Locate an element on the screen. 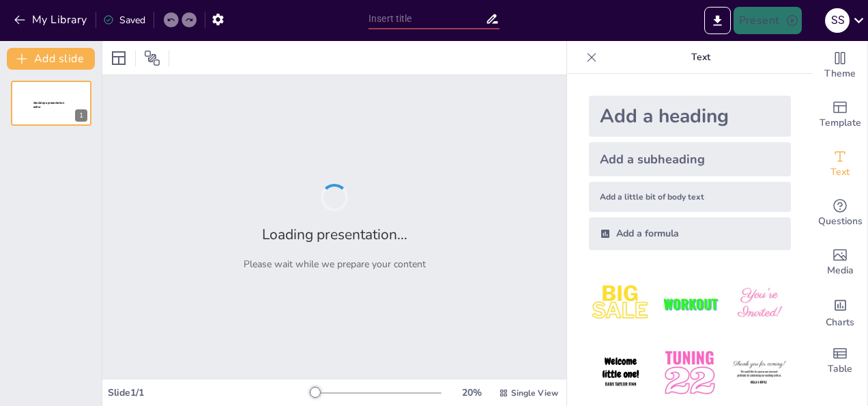 The width and height of the screenshot is (868, 406). div: 20 % is located at coordinates (472, 392).